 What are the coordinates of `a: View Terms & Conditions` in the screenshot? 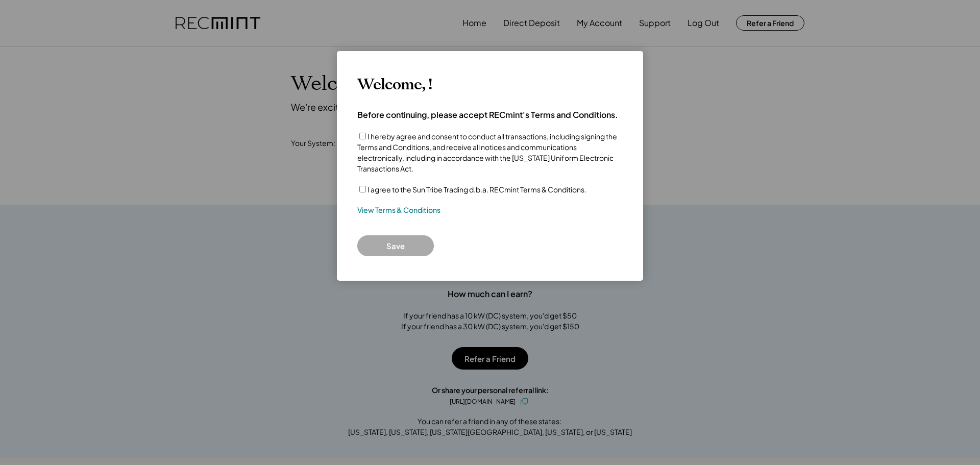 It's located at (399, 210).